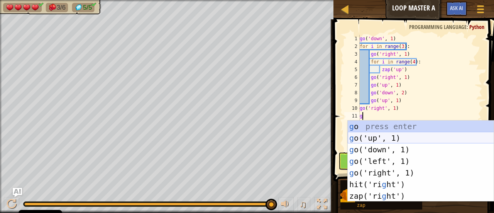 This screenshot has width=494, height=213. What do you see at coordinates (30, 8) in the screenshot?
I see `span: Hi. Need any help?` at bounding box center [30, 8].